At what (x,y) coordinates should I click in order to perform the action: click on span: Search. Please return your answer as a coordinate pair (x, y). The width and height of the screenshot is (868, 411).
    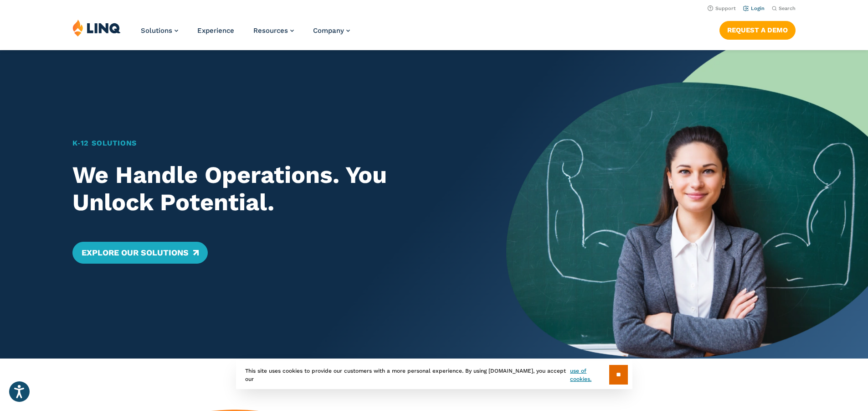
    Looking at the image, I should click on (787, 9).